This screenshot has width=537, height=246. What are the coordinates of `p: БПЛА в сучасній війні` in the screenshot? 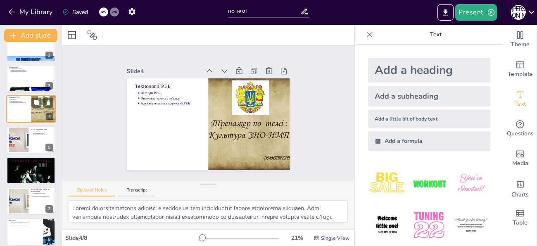 It's located at (42, 129).